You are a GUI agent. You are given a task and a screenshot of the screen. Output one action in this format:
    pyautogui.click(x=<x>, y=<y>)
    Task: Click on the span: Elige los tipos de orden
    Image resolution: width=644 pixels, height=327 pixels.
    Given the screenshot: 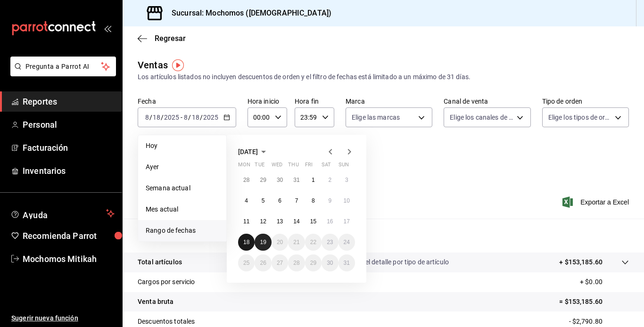 What is the action you would take?
    pyautogui.click(x=580, y=117)
    